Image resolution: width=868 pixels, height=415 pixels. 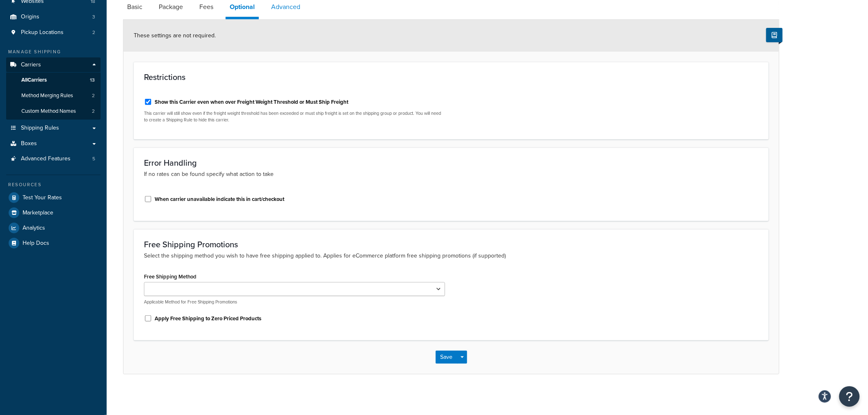 What do you see at coordinates (53, 185) in the screenshot?
I see `div: Resources` at bounding box center [53, 185].